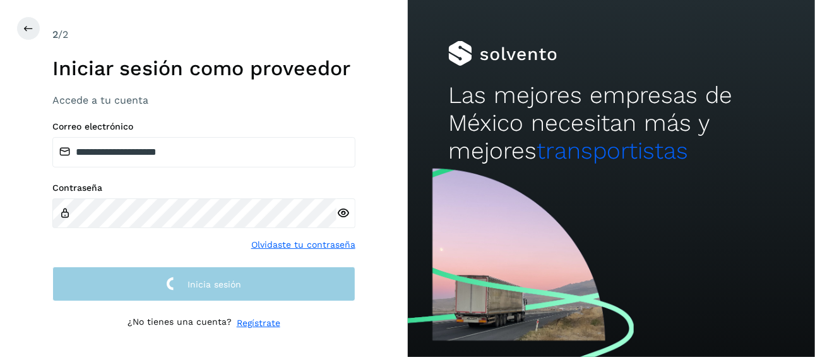  Describe the element at coordinates (613, 150) in the screenshot. I see `span: transportistas` at that location.